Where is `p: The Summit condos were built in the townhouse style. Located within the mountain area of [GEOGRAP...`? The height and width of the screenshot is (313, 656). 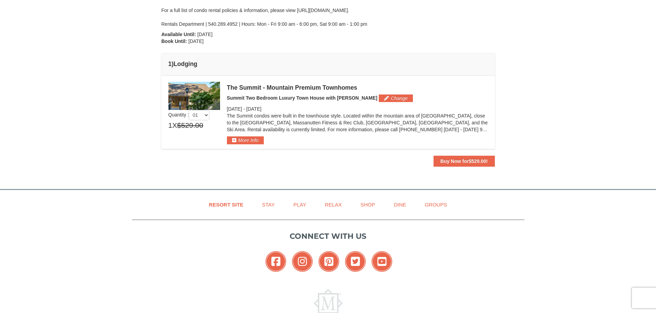
p: The Summit condos were built in the townhouse style. Located within the mountain area of [GEOGRAP... is located at coordinates (357, 123).